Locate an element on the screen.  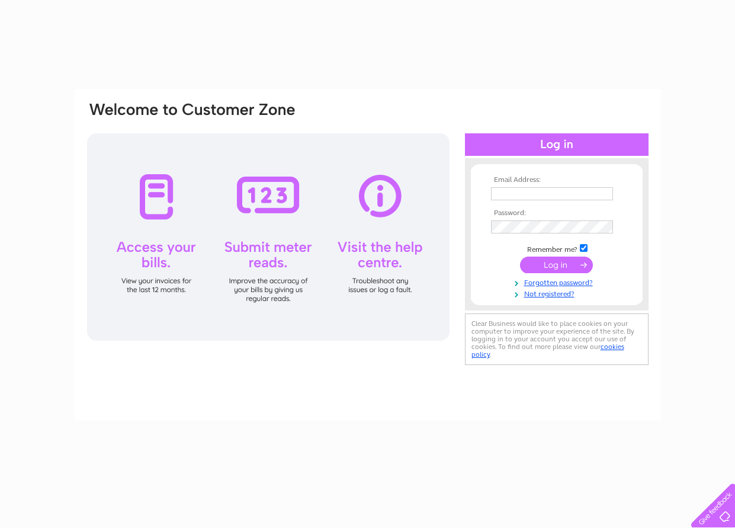
th: Password: is located at coordinates (557, 213).